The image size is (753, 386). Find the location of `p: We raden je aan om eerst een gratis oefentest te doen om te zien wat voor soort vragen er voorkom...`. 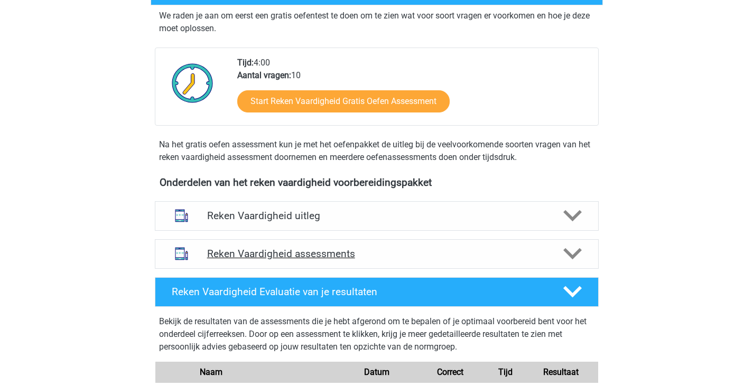

p: We raden je aan om eerst een gratis oefentest te doen om te zien wat voor soort vragen er voorkom... is located at coordinates (377, 22).